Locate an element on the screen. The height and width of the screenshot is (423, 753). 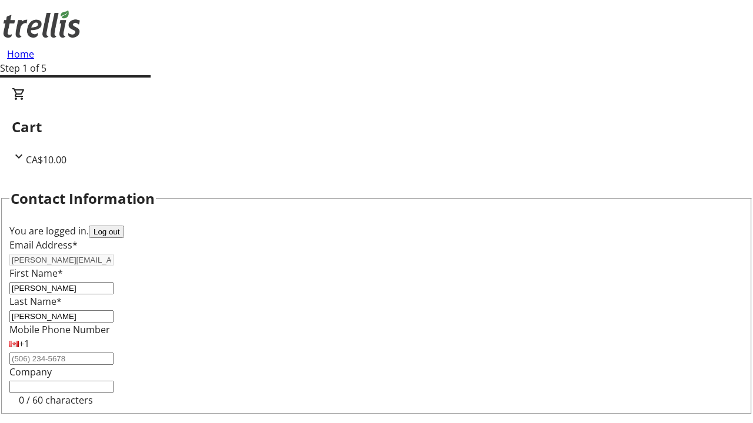
label: Mobile Phone Number is located at coordinates (59, 330).